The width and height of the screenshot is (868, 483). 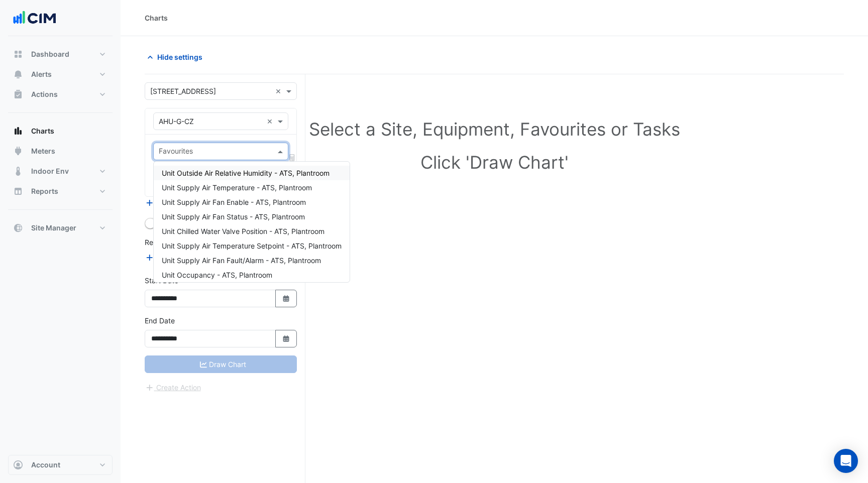 I want to click on div: Favourites, so click(x=175, y=152).